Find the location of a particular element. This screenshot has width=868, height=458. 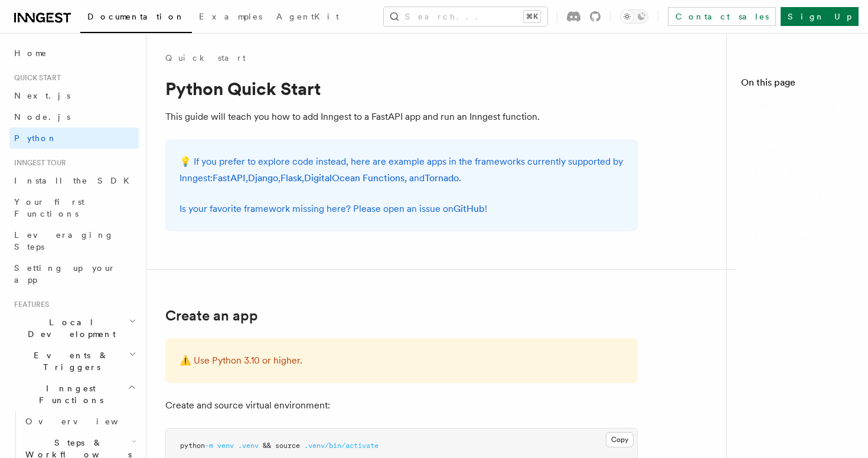

h4: On this page is located at coordinates (797, 85).